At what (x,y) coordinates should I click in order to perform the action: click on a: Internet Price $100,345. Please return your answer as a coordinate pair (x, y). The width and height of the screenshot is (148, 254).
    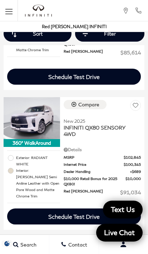
    Looking at the image, I should click on (102, 165).